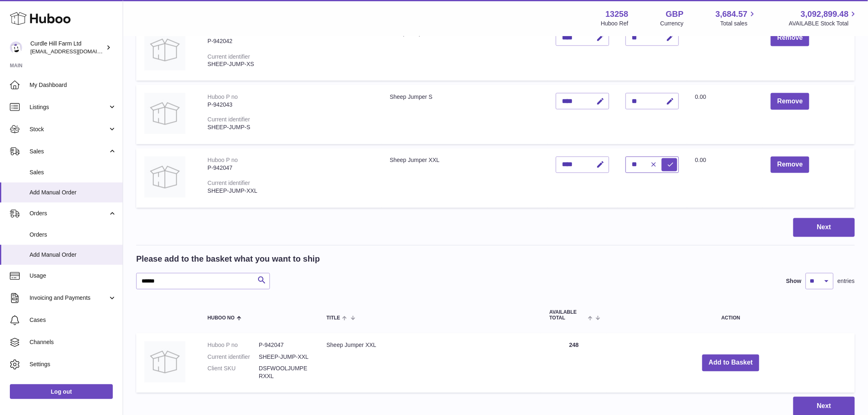 This screenshot has height=415, width=868. I want to click on img: Sheep Jumper - XS, so click(165, 50).